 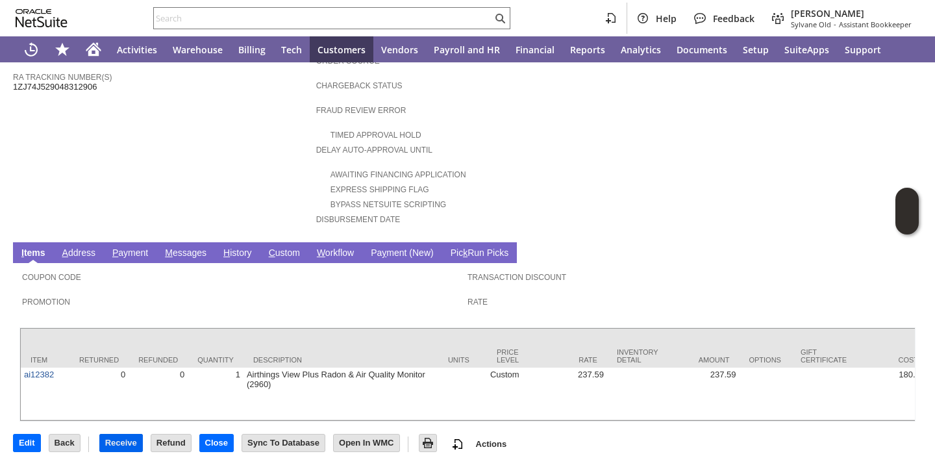 What do you see at coordinates (227, 253) in the screenshot?
I see `span: H` at bounding box center [227, 253].